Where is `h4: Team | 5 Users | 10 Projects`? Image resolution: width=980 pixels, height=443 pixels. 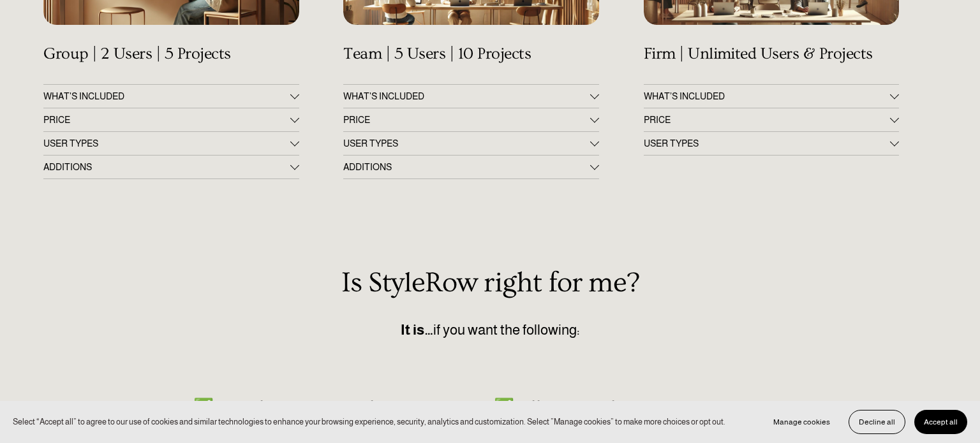
h4: Team | 5 Users | 10 Projects is located at coordinates (470, 54).